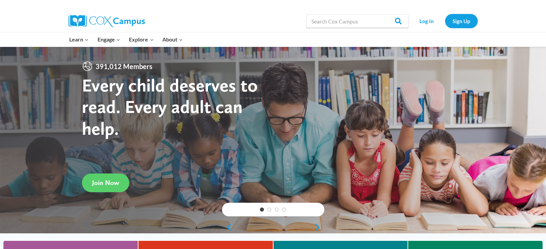  I want to click on a: 1, so click(262, 210).